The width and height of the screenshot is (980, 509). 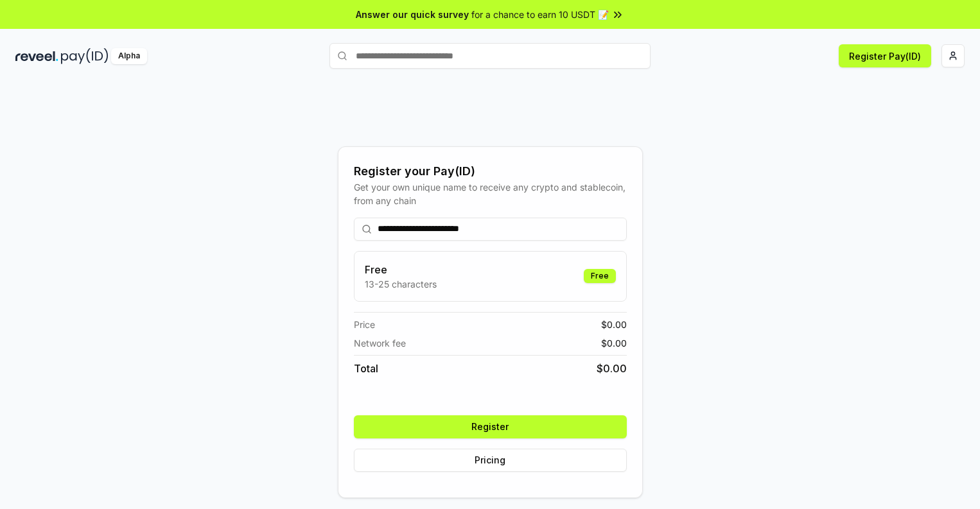 I want to click on img: pay_id, so click(x=84, y=56).